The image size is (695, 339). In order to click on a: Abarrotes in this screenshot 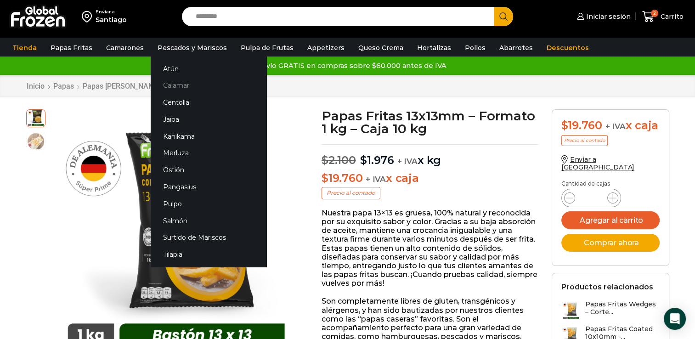, I will do `click(516, 48)`.